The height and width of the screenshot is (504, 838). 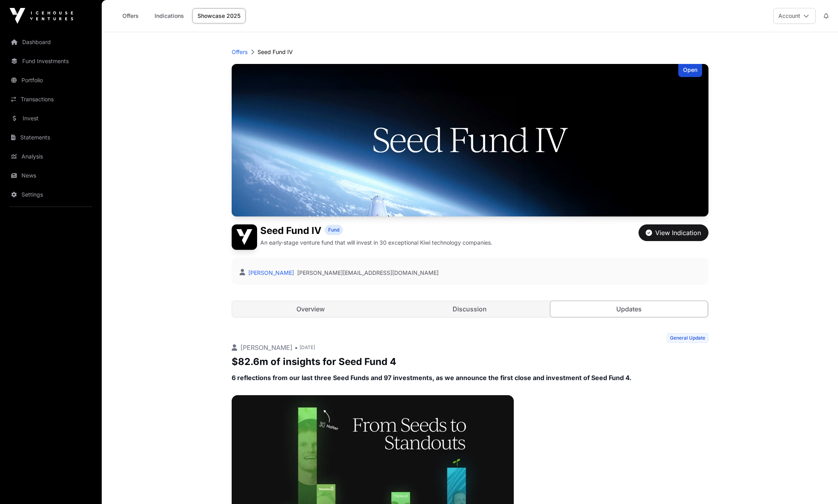 What do you see at coordinates (291, 230) in the screenshot?
I see `h1: Seed Fund IV` at bounding box center [291, 230].